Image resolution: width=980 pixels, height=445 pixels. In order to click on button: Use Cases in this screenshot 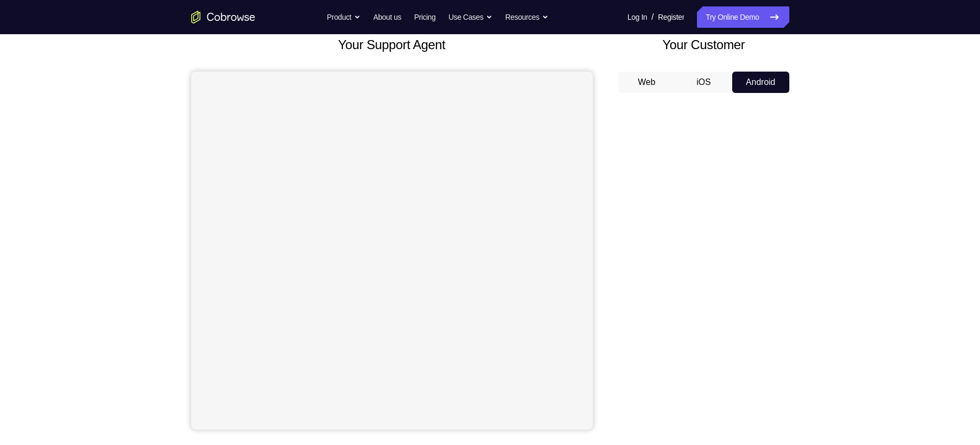, I will do `click(470, 17)`.